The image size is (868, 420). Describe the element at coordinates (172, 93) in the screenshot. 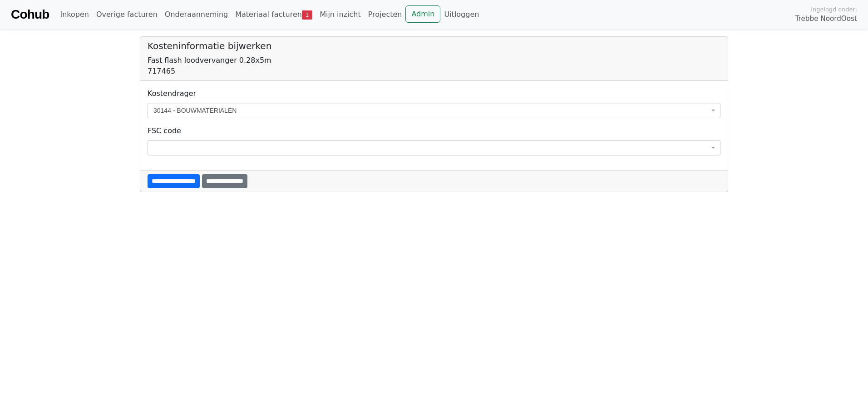

I see `label: Kostendrager` at that location.